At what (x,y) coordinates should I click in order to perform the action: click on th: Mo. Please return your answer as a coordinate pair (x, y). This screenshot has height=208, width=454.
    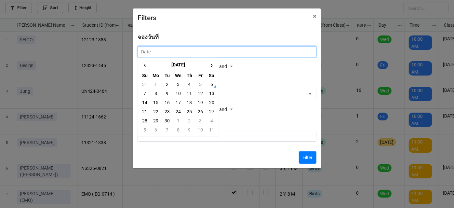
    Looking at the image, I should click on (156, 75).